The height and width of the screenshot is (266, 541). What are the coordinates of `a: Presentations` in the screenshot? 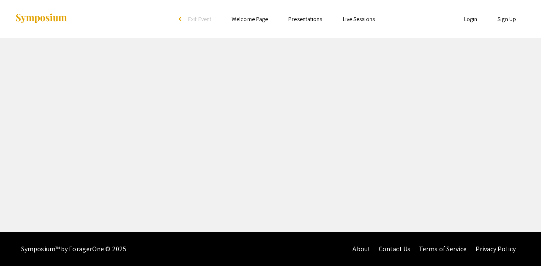 It's located at (305, 19).